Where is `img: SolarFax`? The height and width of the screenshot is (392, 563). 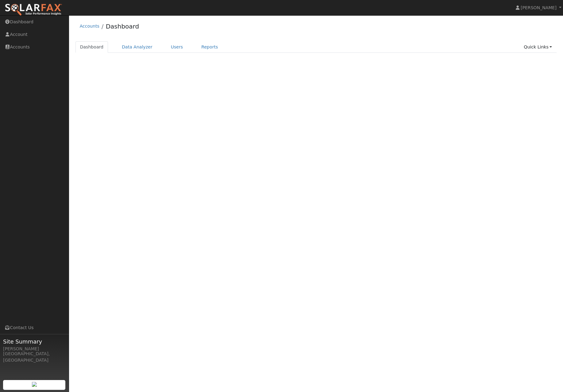
img: SolarFax is located at coordinates (34, 10).